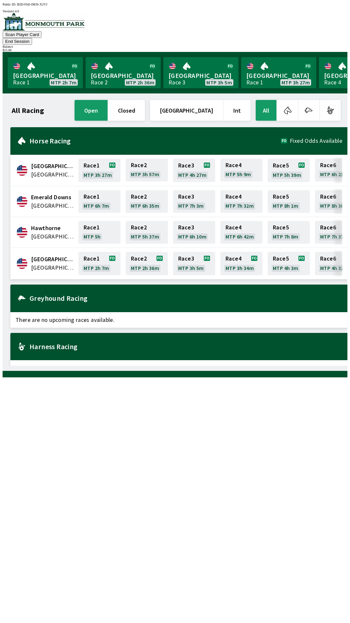 This screenshot has height=623, width=350. What do you see at coordinates (179, 320) in the screenshot?
I see `span: There are no upcoming races available.` at bounding box center [179, 320].